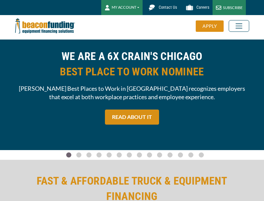 The height and width of the screenshot is (201, 264). What do you see at coordinates (129, 155) in the screenshot?
I see `a: Go To Slide 6` at bounding box center [129, 155].